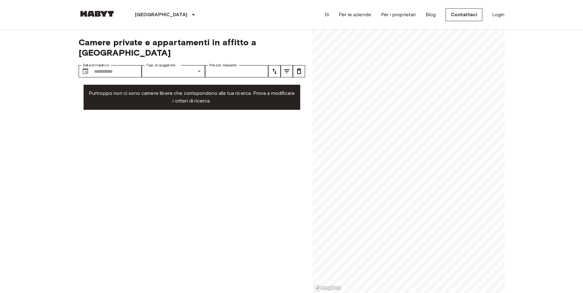 The height and width of the screenshot is (293, 583). Describe the element at coordinates (192, 97) in the screenshot. I see `font: Purtroppo non ci sono camere libere che corrispondono alla tua ricerca. Prova a modificare i crit...` at that location.